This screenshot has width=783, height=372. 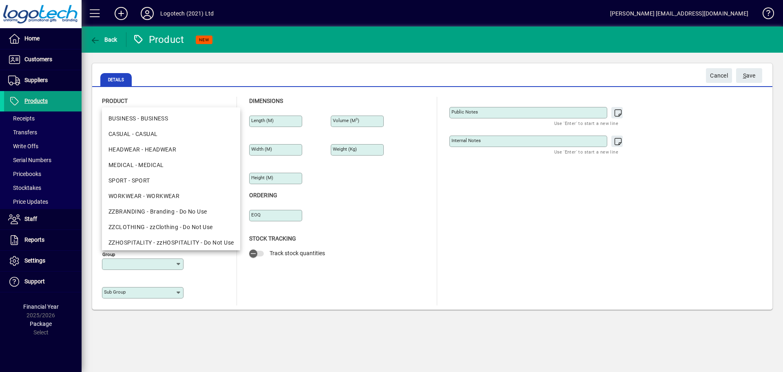 What do you see at coordinates (171, 180) in the screenshot?
I see `div: SPORT - SPORT` at bounding box center [171, 180].